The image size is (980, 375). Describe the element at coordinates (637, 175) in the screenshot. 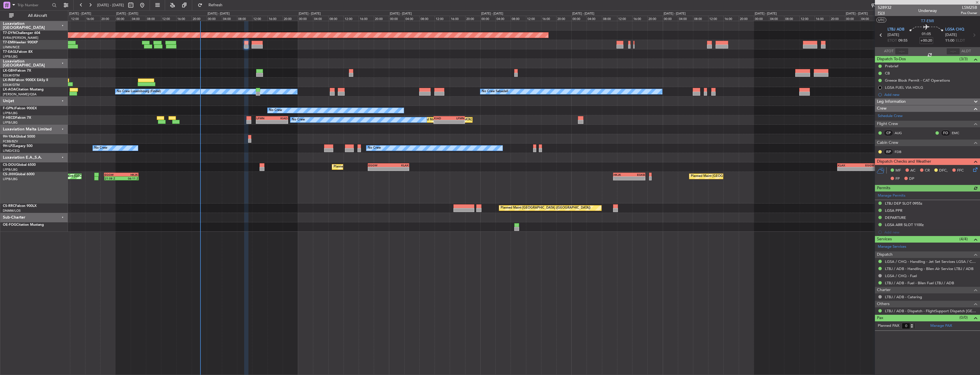

I see `div: EGKB` at that location.